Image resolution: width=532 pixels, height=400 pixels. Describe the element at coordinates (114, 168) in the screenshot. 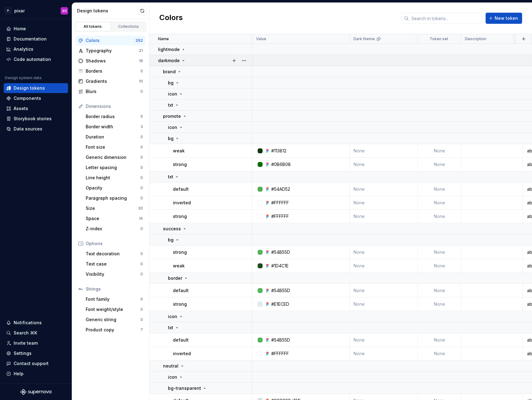

I see `a: Letter spacing0` at that location.